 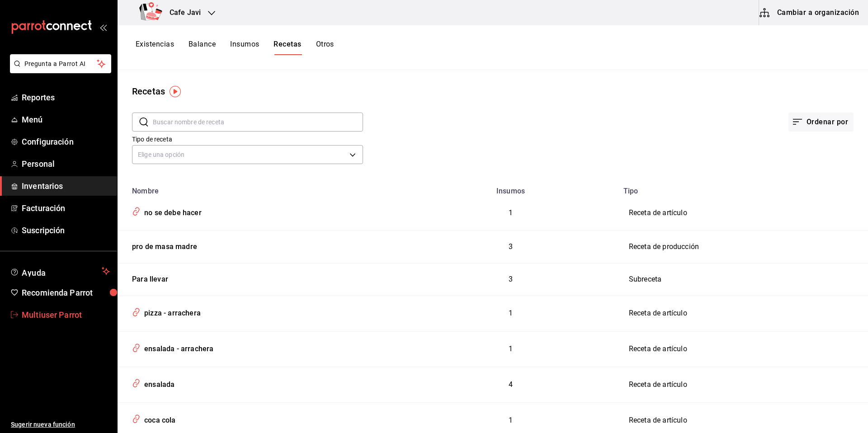 I want to click on button: Existencias, so click(x=154, y=47).